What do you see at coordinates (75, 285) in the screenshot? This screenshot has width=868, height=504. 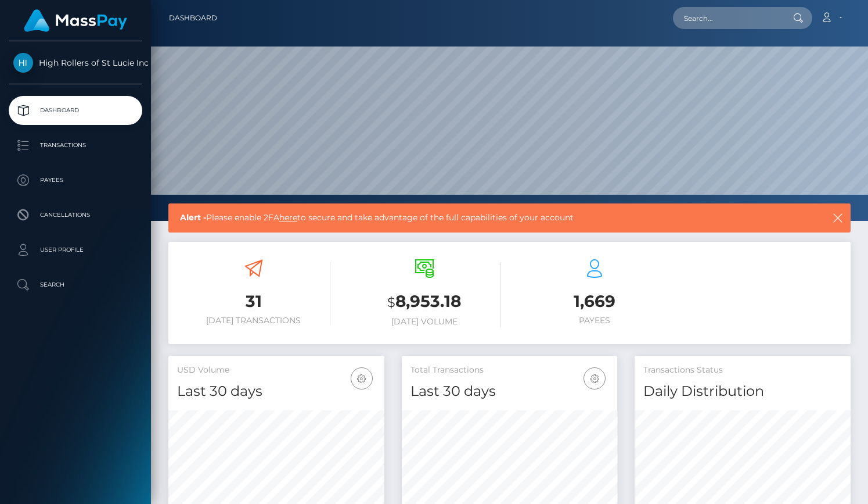 I see `a: Search` at bounding box center [75, 285].